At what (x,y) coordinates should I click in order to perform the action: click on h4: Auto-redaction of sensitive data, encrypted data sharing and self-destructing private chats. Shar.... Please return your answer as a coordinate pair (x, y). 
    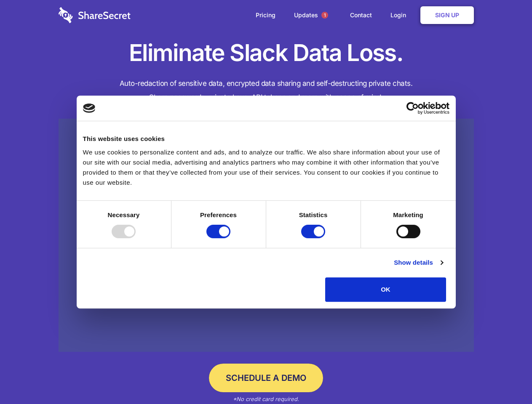
    Looking at the image, I should click on (266, 91).